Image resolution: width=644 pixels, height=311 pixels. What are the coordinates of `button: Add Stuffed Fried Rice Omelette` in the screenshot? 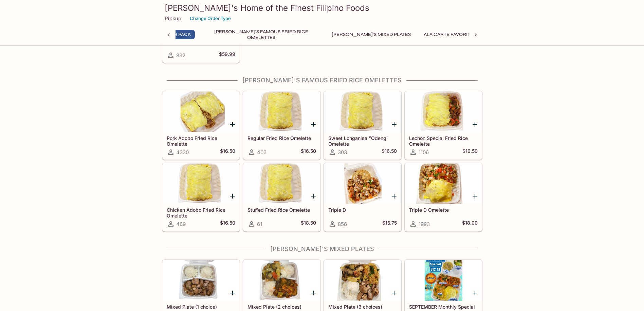 It's located at (314, 196).